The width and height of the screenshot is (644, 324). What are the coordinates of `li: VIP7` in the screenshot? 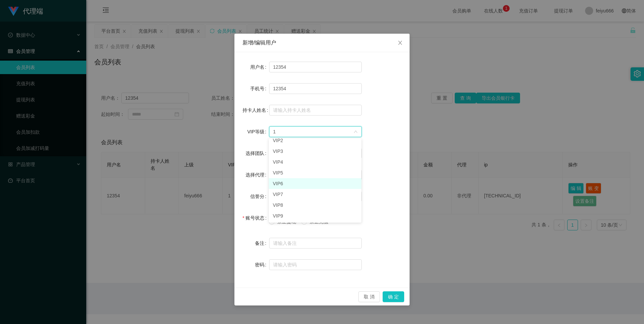 It's located at (315, 194).